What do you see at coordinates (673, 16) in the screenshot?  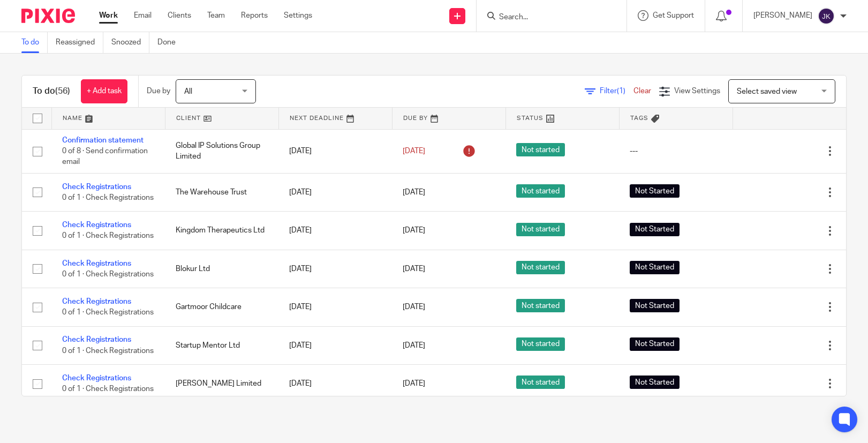 I see `span: Get Support` at bounding box center [673, 16].